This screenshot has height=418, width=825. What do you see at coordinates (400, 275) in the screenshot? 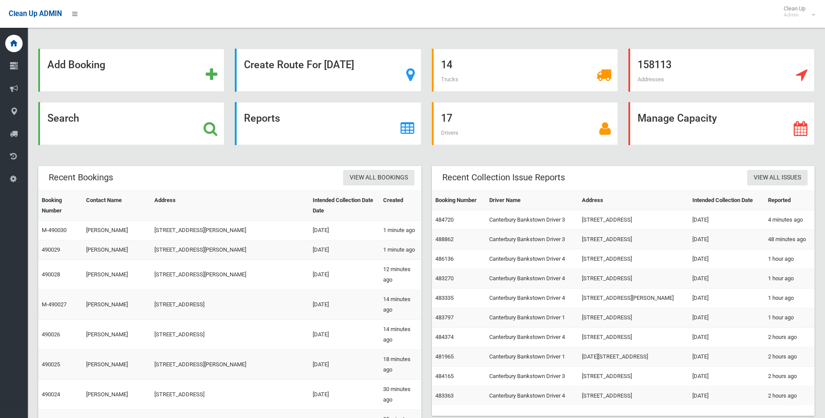
I see `td: 12 minutes ago` at bounding box center [400, 275].